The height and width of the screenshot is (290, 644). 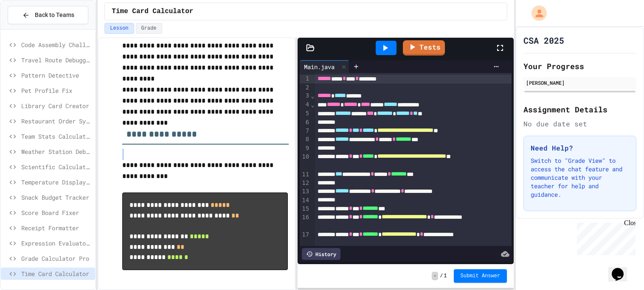 I want to click on span: Receipt Formatter, so click(x=57, y=228).